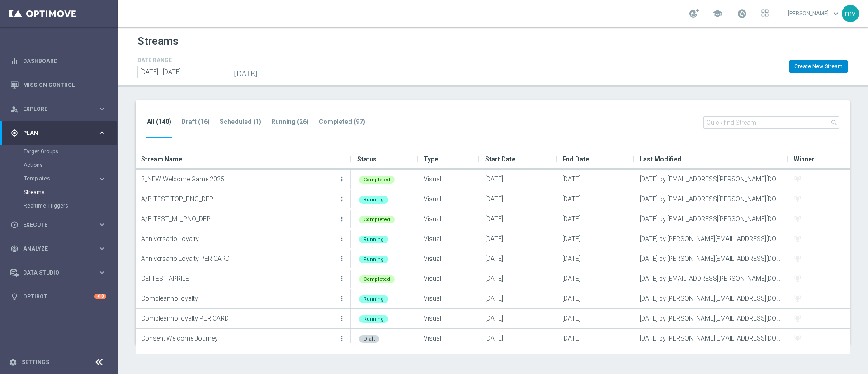 This screenshot has width=868, height=374. I want to click on div: Mission Control, so click(58, 84).